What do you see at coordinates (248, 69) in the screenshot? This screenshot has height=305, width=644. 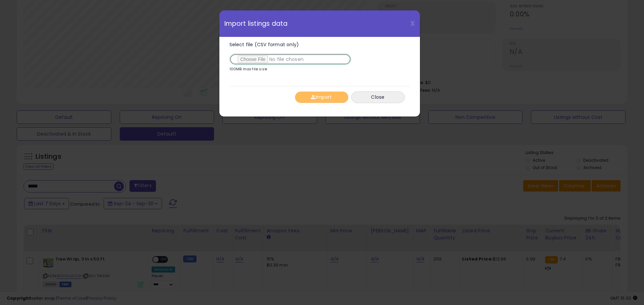 I see `p: 100MB max file size` at bounding box center [248, 69].